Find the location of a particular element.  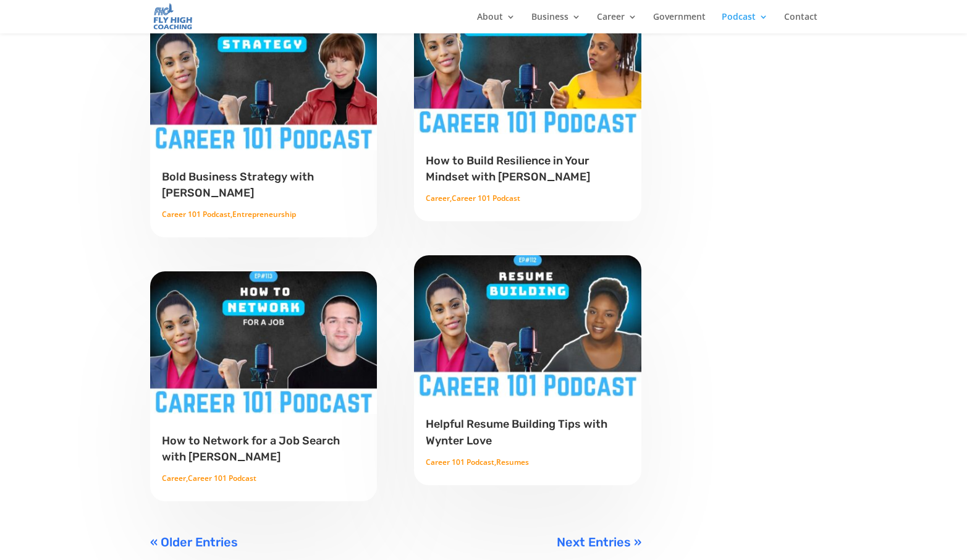

a: Business is located at coordinates (556, 23).